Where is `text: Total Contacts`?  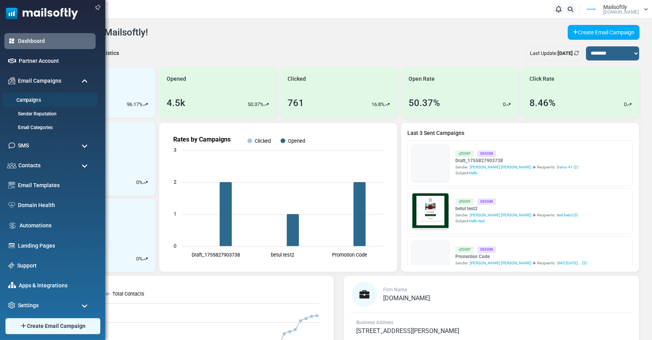 text: Total Contacts is located at coordinates (128, 294).